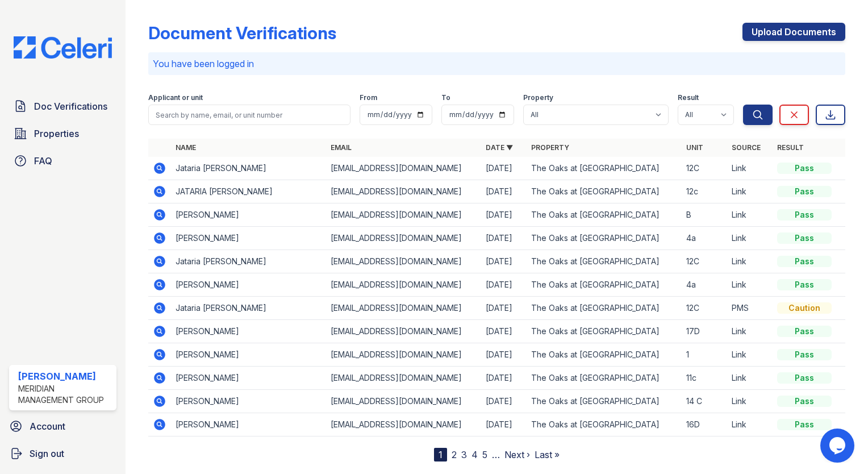 This screenshot has width=868, height=474. I want to click on a: 5, so click(484, 454).